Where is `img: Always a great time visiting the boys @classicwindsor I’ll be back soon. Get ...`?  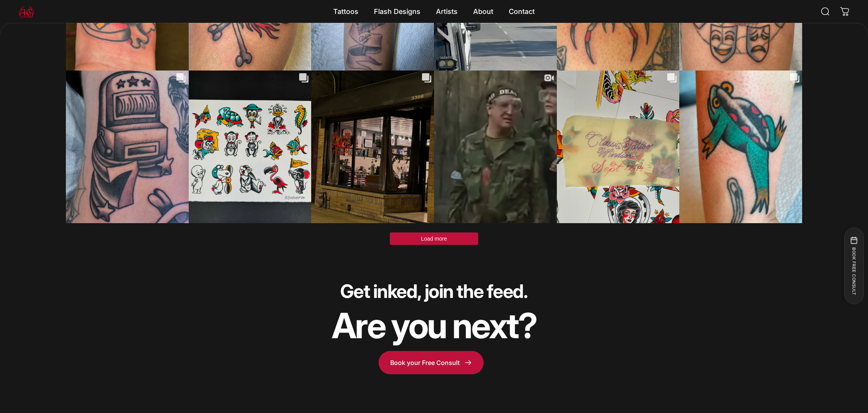 img: Always a great time visiting the boys @classicwindsor I’ll be back soon. Get ... is located at coordinates (495, 147).